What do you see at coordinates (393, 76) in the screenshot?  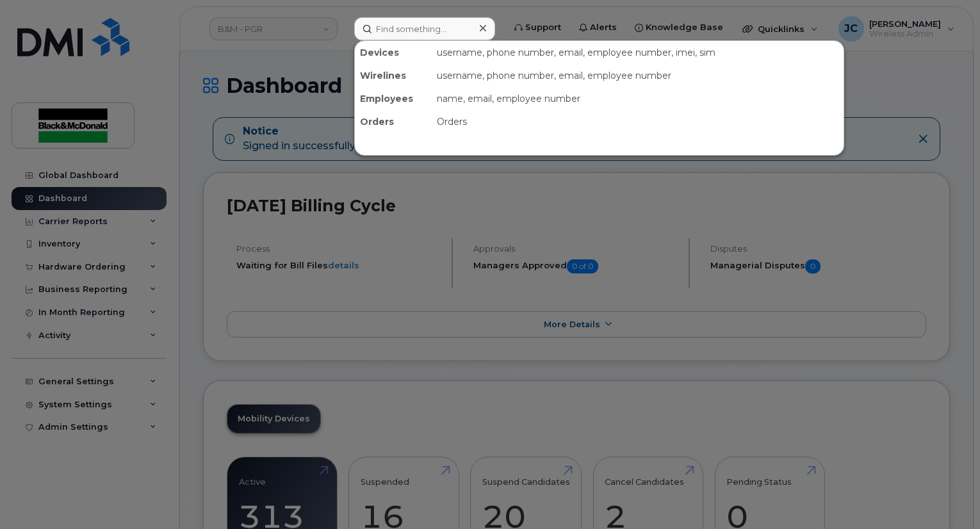 I see `div: Wirelines` at bounding box center [393, 76].